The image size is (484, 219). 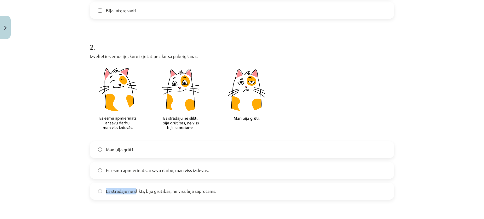 What do you see at coordinates (121, 10) in the screenshot?
I see `span: Bija interesanti` at bounding box center [121, 10].